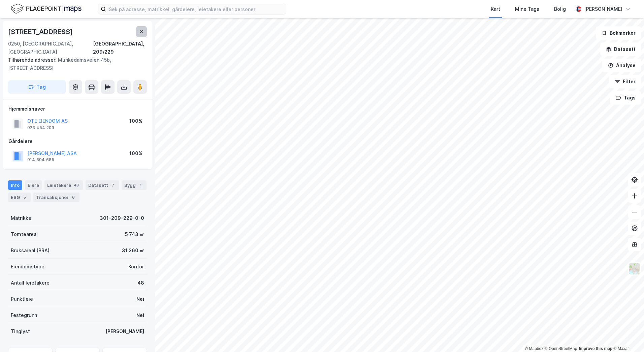 The width and height of the screenshot is (644, 352). Describe the element at coordinates (30, 250) in the screenshot. I see `div: Bruksareal (BRA)` at that location.